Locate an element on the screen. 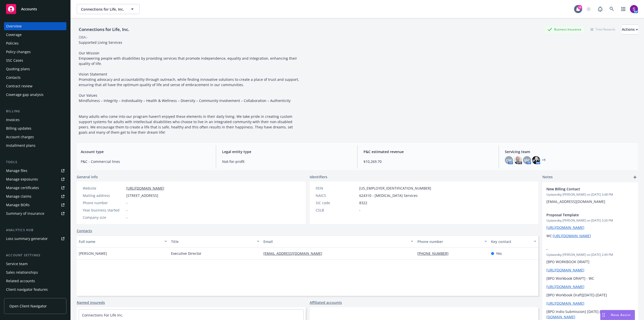 The height and width of the screenshot is (320, 644). span: Legal entity type is located at coordinates (287, 152).